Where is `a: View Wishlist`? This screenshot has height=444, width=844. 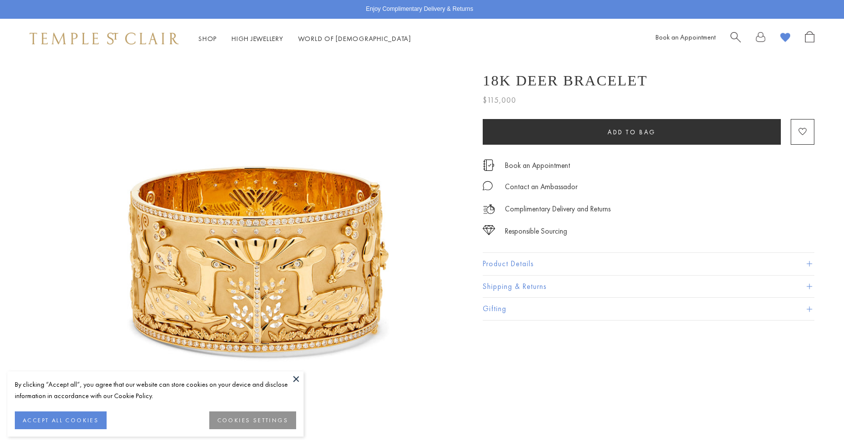 a: View Wishlist is located at coordinates (786, 39).